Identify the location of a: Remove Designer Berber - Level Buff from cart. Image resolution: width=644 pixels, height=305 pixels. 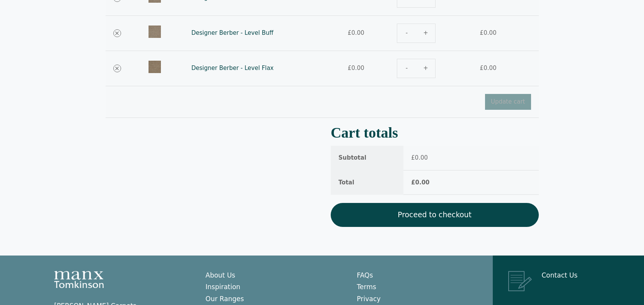
(117, 34).